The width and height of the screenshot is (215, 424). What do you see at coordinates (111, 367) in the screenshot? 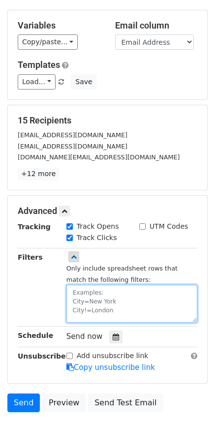
I see `a: Copy unsubscribe link` at bounding box center [111, 367].